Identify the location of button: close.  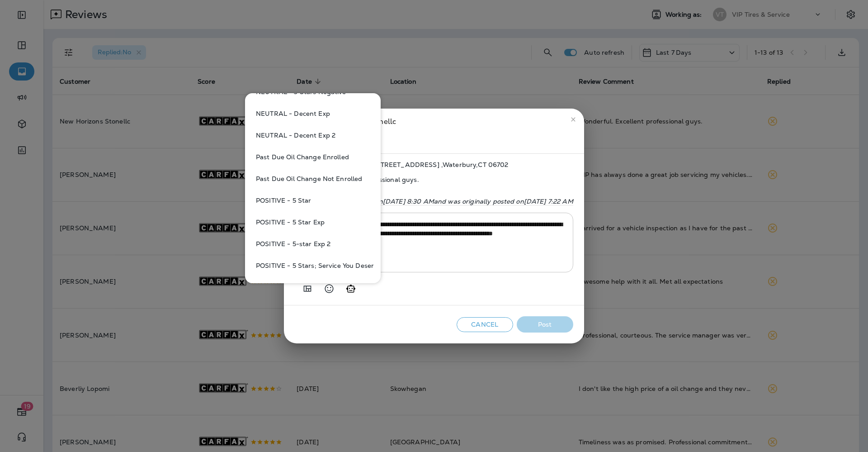
(573, 120).